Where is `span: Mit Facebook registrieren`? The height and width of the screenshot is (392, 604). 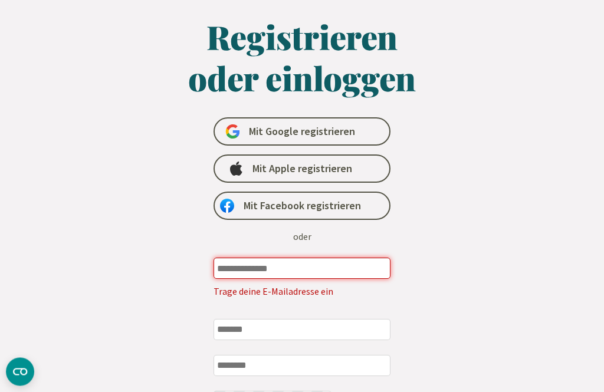 span: Mit Facebook registrieren is located at coordinates (302, 206).